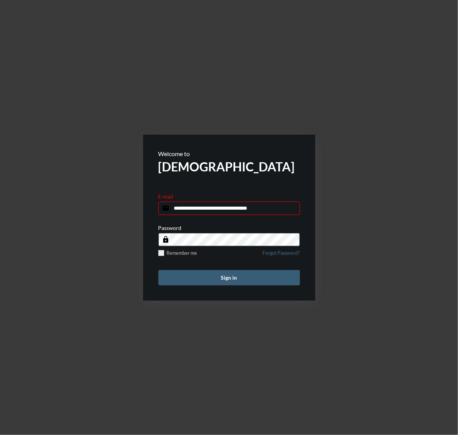 This screenshot has height=435, width=458. Describe the element at coordinates (166, 196) in the screenshot. I see `p: E-mail` at that location.